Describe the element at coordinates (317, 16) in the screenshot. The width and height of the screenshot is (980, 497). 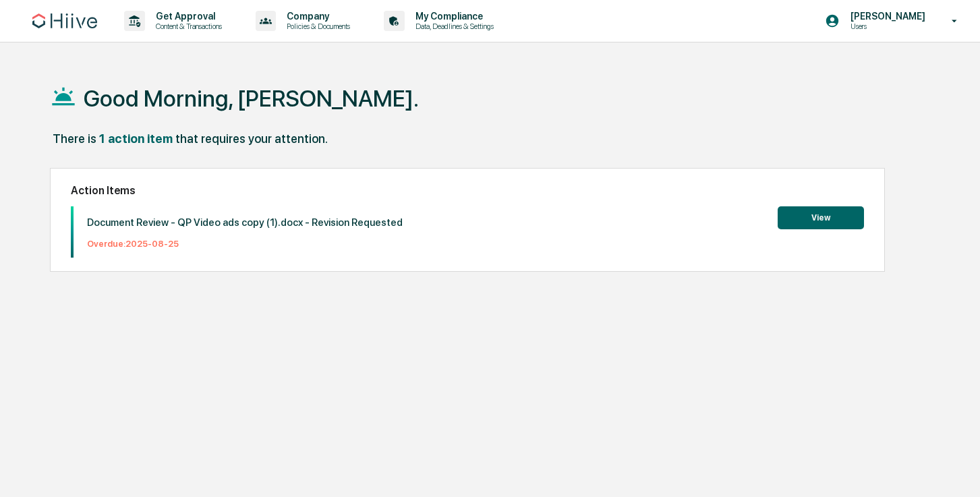
I see `p: Company` at that location.